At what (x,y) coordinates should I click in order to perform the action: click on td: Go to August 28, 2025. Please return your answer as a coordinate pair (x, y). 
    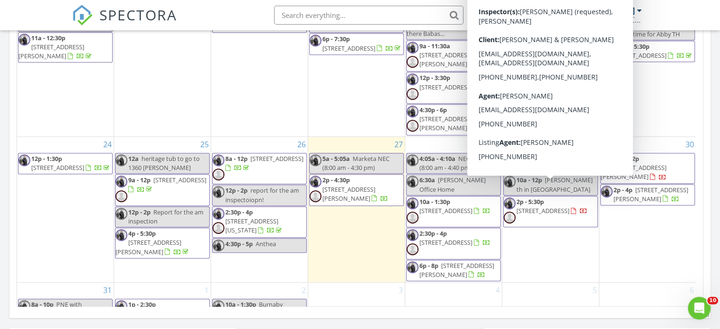
    Looking at the image, I should click on (453, 210).